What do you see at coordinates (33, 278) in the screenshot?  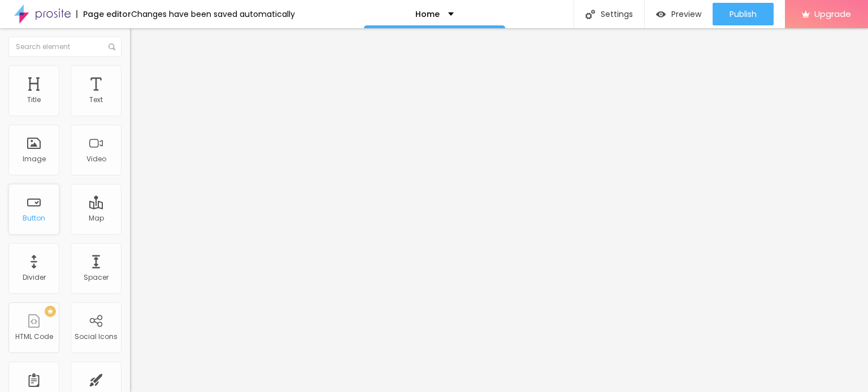 I see `div: Divider` at bounding box center [33, 278].